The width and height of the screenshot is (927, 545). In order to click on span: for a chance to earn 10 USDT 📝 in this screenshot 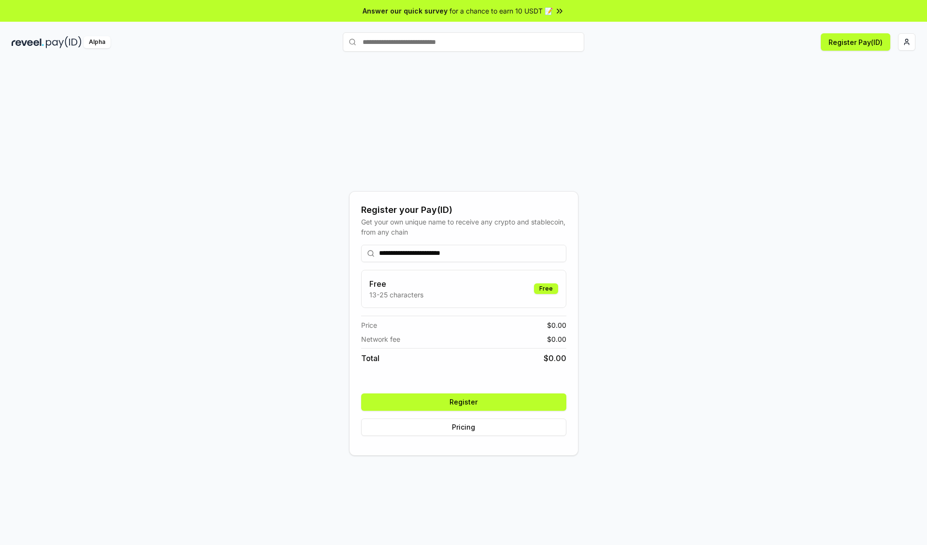, I will do `click(501, 11)`.